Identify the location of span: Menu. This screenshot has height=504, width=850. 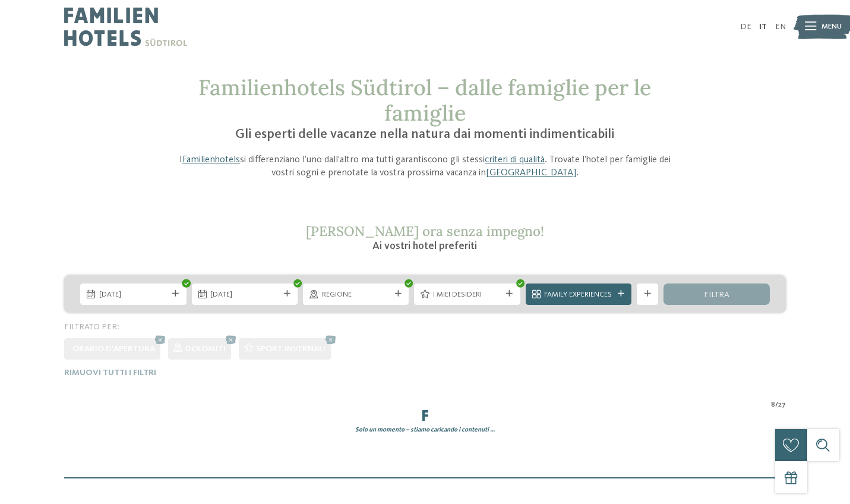
(832, 27).